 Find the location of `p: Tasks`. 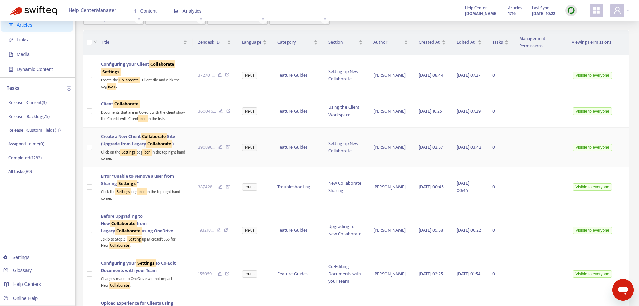

p: Tasks is located at coordinates (13, 88).